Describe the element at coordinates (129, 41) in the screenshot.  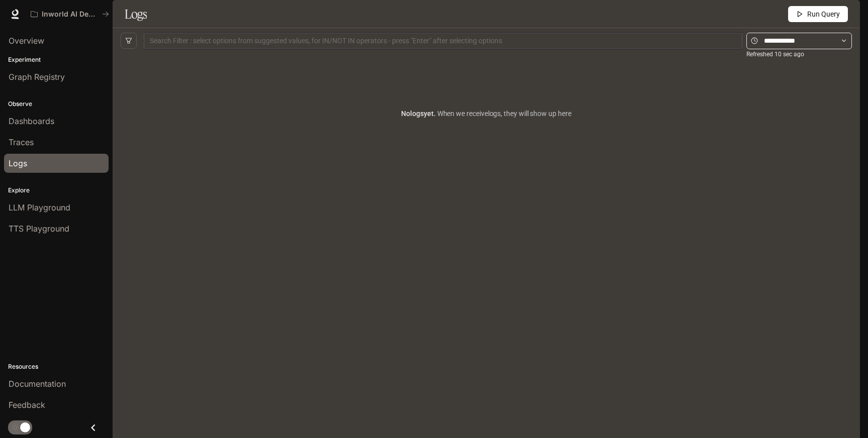
I see `span: filter` at that location.